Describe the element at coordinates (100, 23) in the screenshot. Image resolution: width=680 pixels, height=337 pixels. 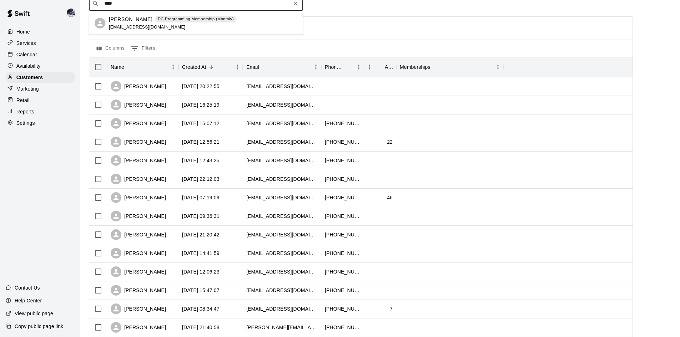
I see `div: AUDREY reza` at that location.